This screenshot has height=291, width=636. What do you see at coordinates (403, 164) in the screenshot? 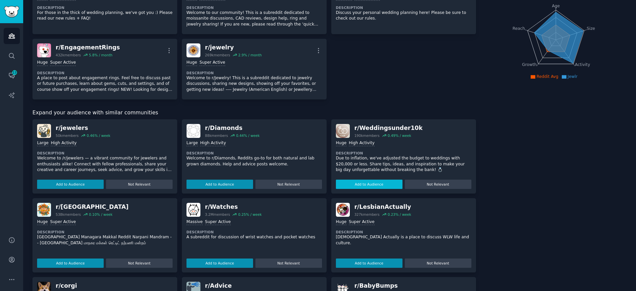
I see `p: Due to inflation, we've adjusted the budget to weddings with $20,000 or less. Share tips, ideas, ...` at bounding box center [403, 164].